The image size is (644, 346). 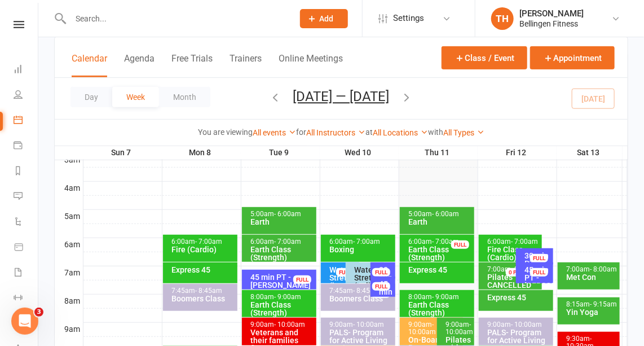 I want to click on div: Water - Stretch (online), so click(x=368, y=278).